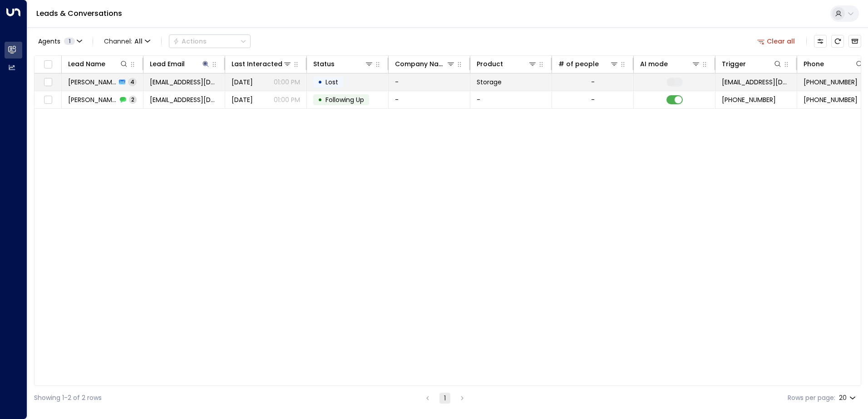  I want to click on label: Rows per page:, so click(811, 398).